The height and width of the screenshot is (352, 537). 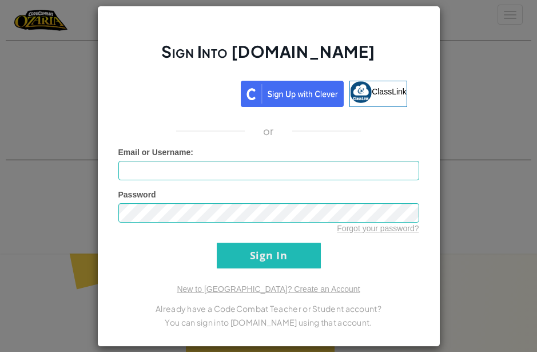 What do you see at coordinates (182, 94) in the screenshot?
I see `a: Sign in with Google. Opens in new tab` at bounding box center [182, 94].